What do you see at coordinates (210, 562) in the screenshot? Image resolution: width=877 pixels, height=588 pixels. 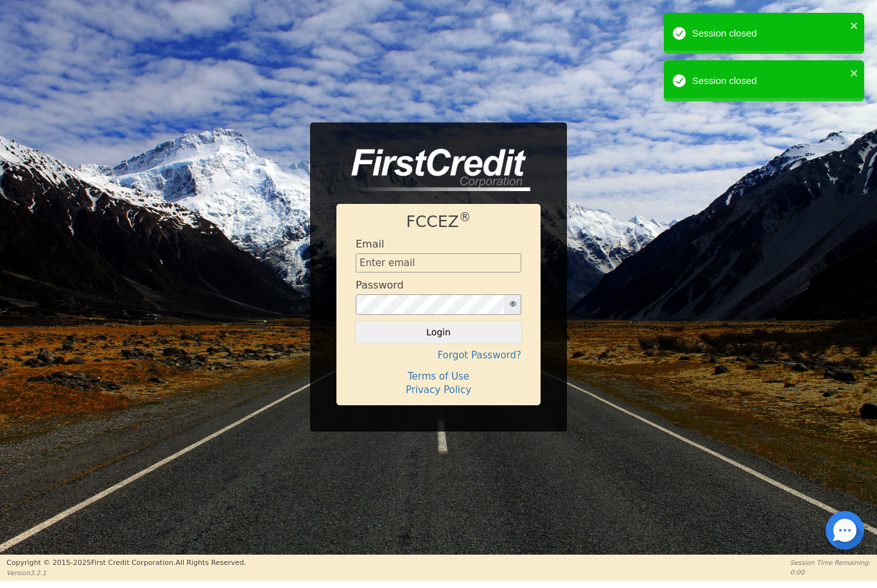 I see `span: All Rights Reserved.` at bounding box center [210, 562].